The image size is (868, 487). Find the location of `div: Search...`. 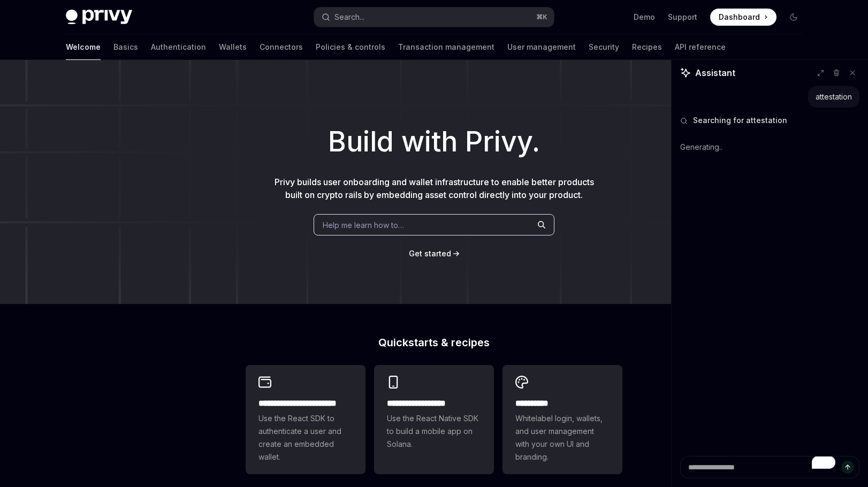

div: Search... is located at coordinates (350, 17).